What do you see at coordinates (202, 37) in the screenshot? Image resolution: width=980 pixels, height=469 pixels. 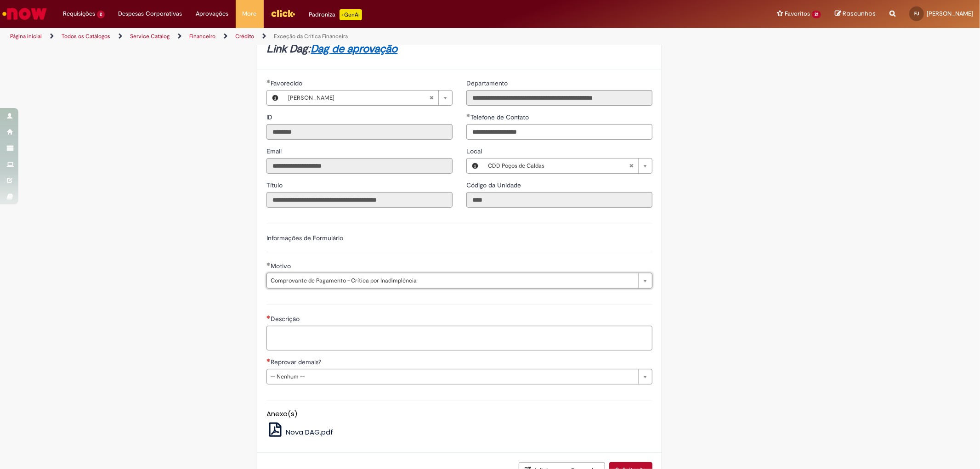 I see `a: Financeiro` at bounding box center [202, 37].